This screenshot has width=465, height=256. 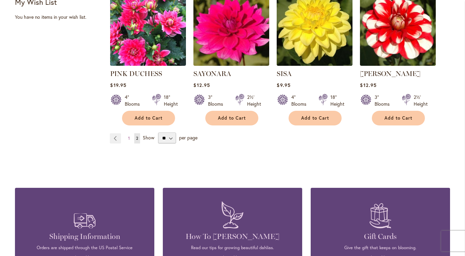 What do you see at coordinates (137, 138) in the screenshot?
I see `span: 2` at bounding box center [137, 138].